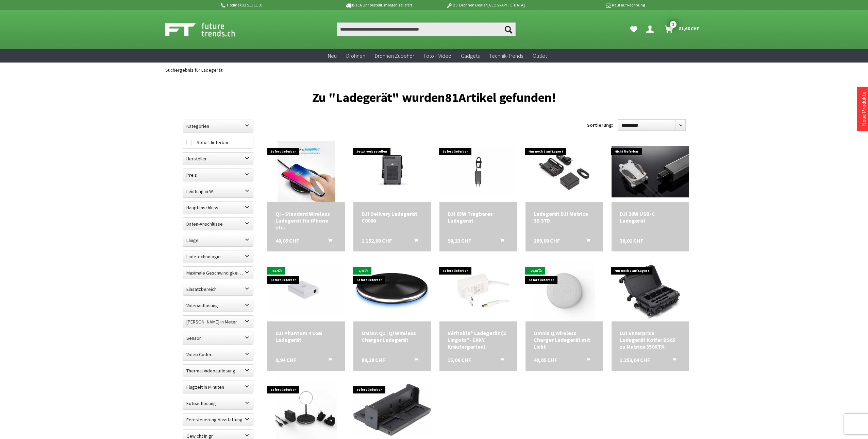 Image resolution: width=868 pixels, height=439 pixels. I want to click on a: Warenkorb, so click(682, 29).